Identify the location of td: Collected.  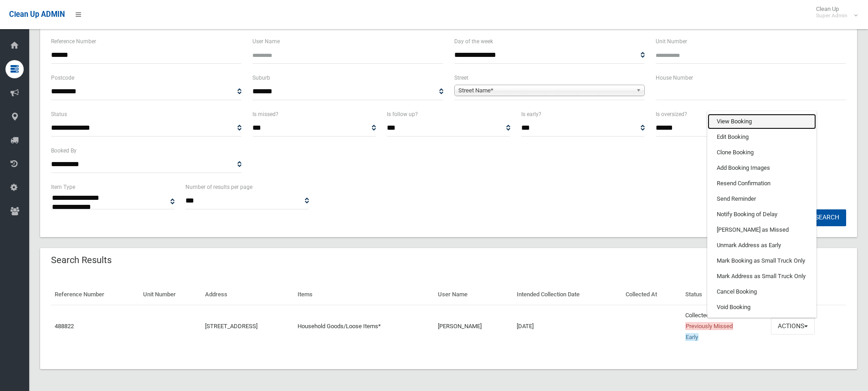
(723, 326).